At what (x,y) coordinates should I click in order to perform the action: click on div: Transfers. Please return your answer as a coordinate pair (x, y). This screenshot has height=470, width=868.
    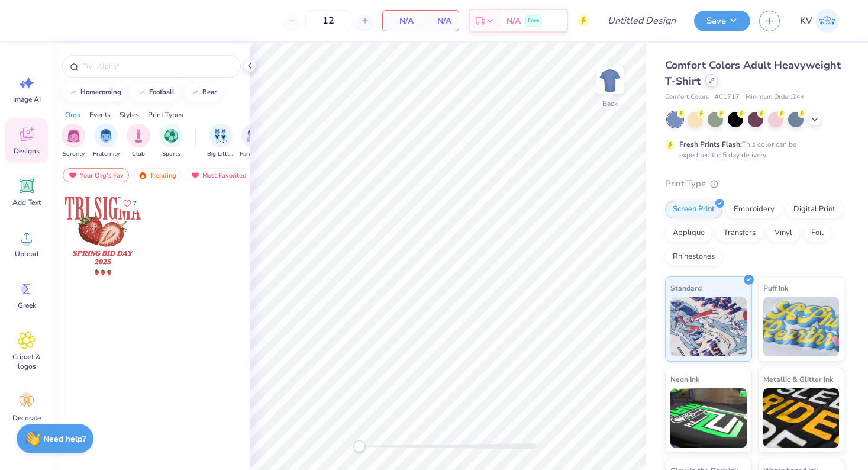
    Looking at the image, I should click on (739, 233).